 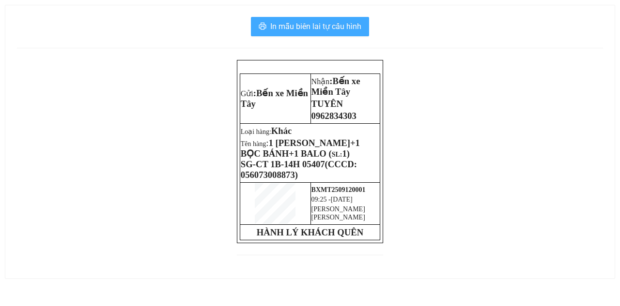 What do you see at coordinates (310, 27) in the screenshot?
I see `button: printerIn mẫu biên lai tự cấu hình` at bounding box center [310, 27].